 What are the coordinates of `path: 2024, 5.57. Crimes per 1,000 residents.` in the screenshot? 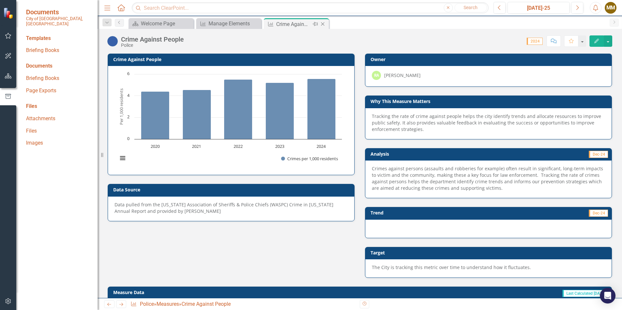 It's located at (321, 109).